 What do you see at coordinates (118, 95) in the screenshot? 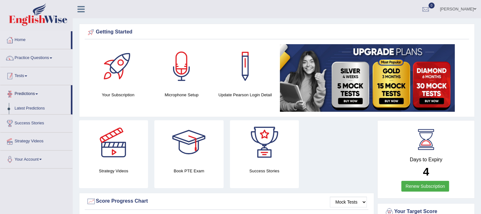
I see `h4: Your Subscription` at bounding box center [118, 95].